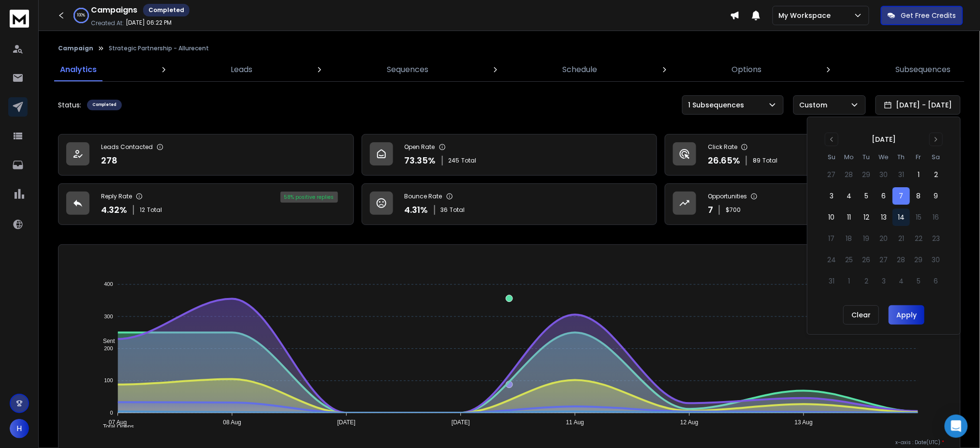 The image size is (980, 448). I want to click on th: Thursday, so click(901, 157).